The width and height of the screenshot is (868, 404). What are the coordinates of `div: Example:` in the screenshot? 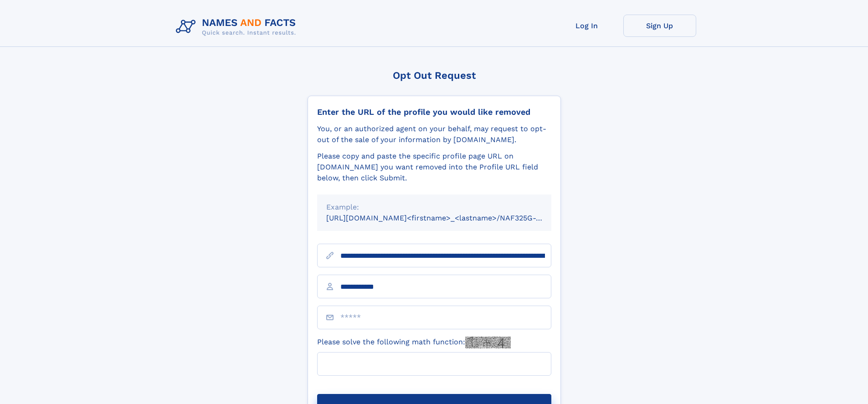 It's located at (435, 207).